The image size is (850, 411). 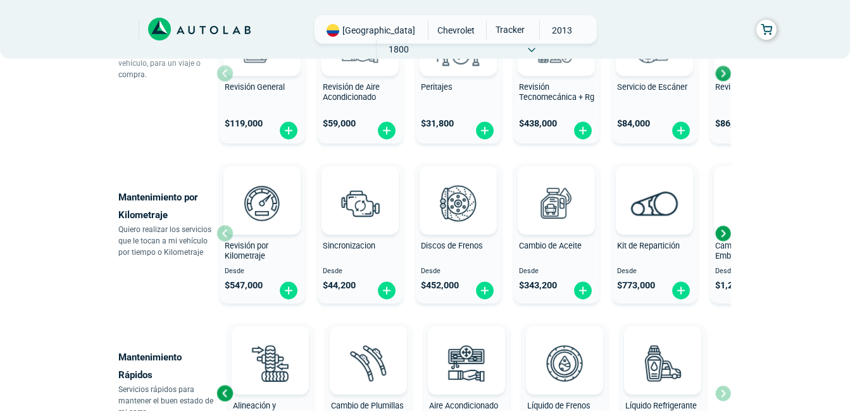 What do you see at coordinates (652, 87) in the screenshot?
I see `span: Servicio de Escáner` at bounding box center [652, 87].